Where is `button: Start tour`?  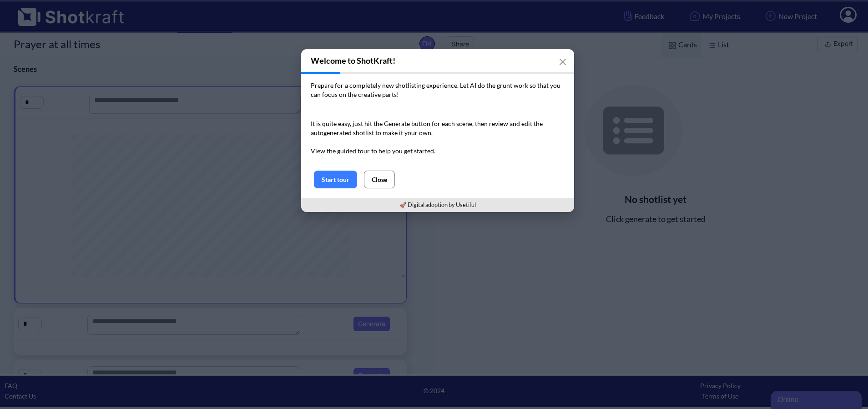
button: Start tour is located at coordinates (335, 179).